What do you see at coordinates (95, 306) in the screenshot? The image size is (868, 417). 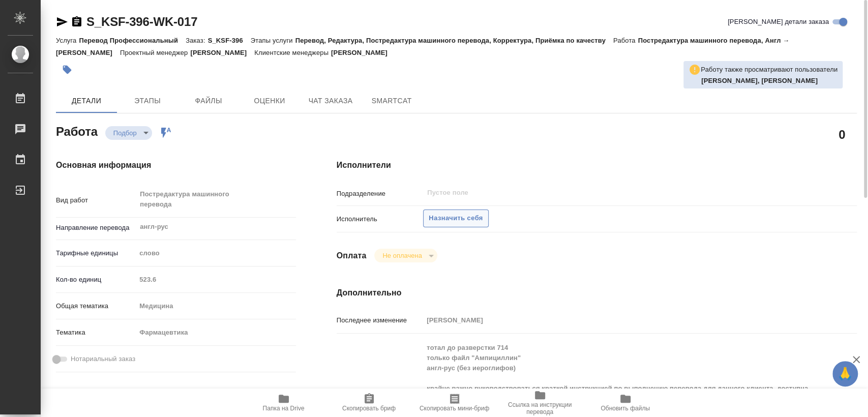 I see `p: Общая тематика` at bounding box center [95, 306].